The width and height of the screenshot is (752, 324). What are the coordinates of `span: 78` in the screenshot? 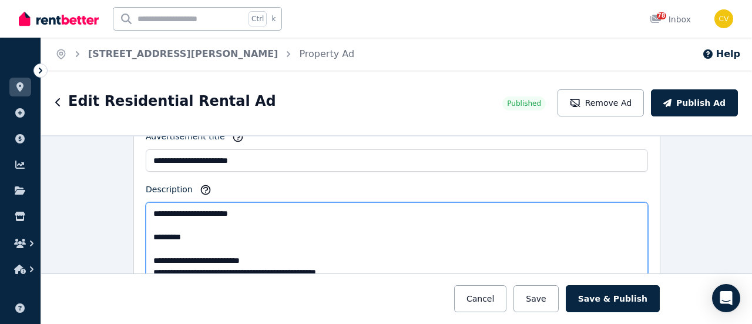 It's located at (662, 16).